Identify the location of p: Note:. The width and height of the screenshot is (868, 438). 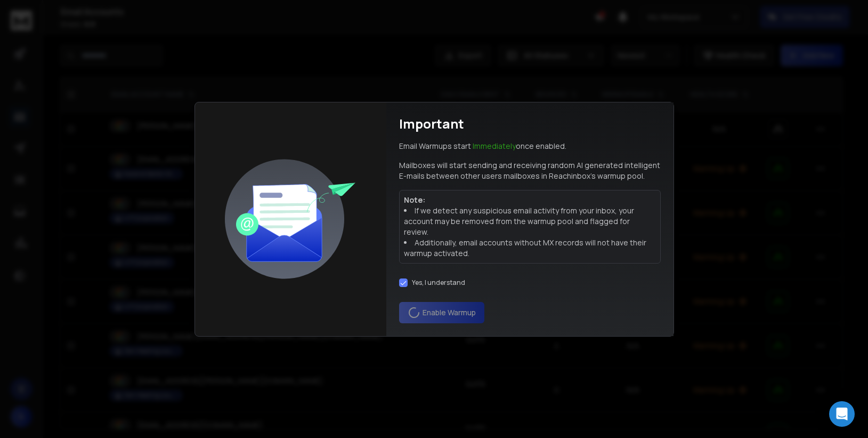
(530, 200).